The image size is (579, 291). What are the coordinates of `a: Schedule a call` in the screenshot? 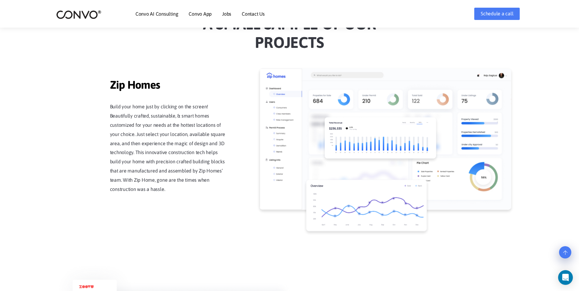 It's located at (497, 14).